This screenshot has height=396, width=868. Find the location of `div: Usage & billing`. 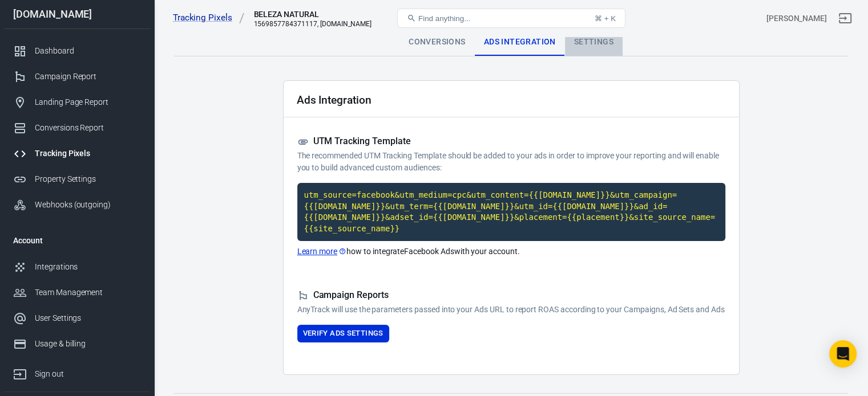

div: Usage & billing is located at coordinates (88, 344).